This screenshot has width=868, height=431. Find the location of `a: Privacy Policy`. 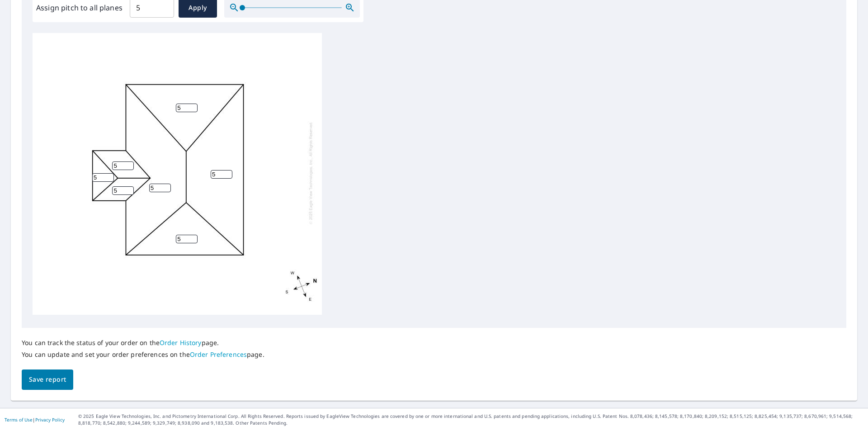

a: Privacy Policy is located at coordinates (49, 420).